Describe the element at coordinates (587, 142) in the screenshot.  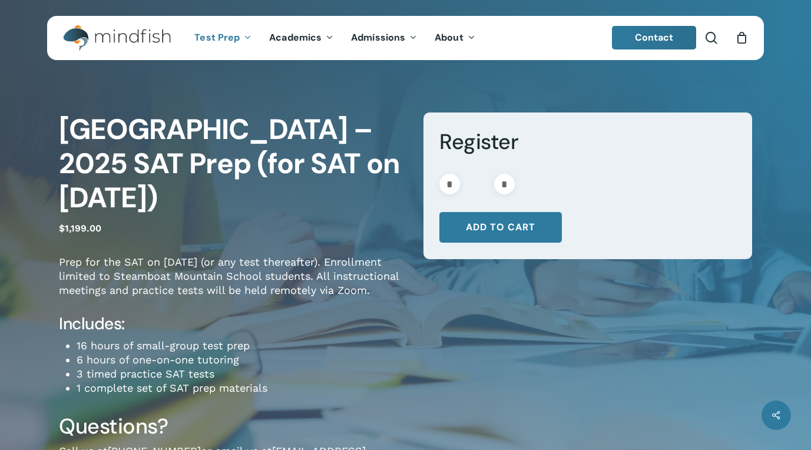
I see `h3: Register` at that location.